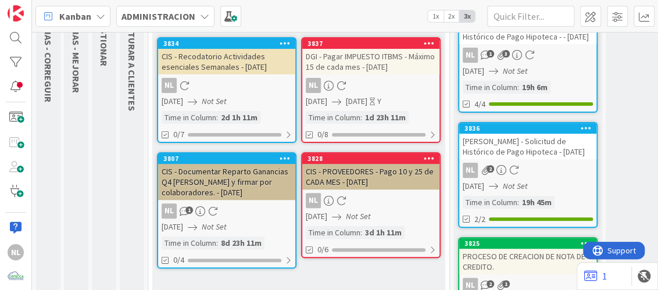 This screenshot has height=290, width=658. What do you see at coordinates (179, 260) in the screenshot?
I see `span: 0/4` at bounding box center [179, 260].